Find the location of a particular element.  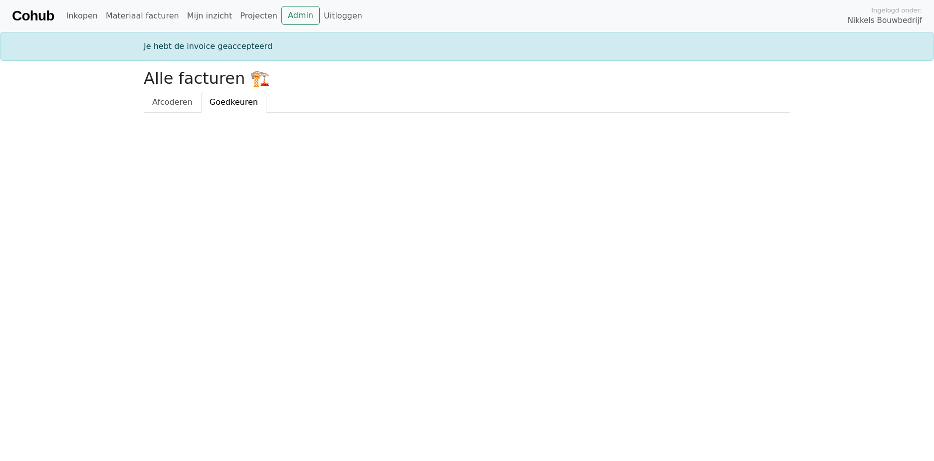

a: Admin is located at coordinates (300, 15).